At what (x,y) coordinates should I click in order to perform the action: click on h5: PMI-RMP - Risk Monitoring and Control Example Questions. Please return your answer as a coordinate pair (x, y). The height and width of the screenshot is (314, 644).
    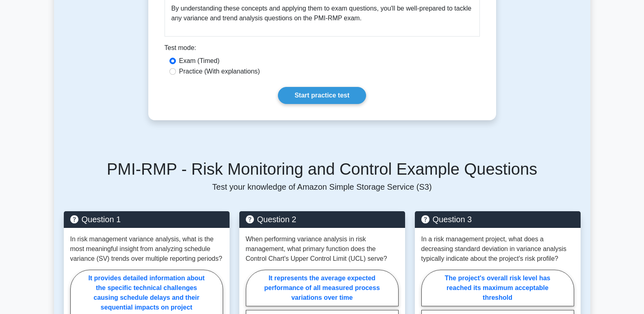
    Looking at the image, I should click on (322, 169).